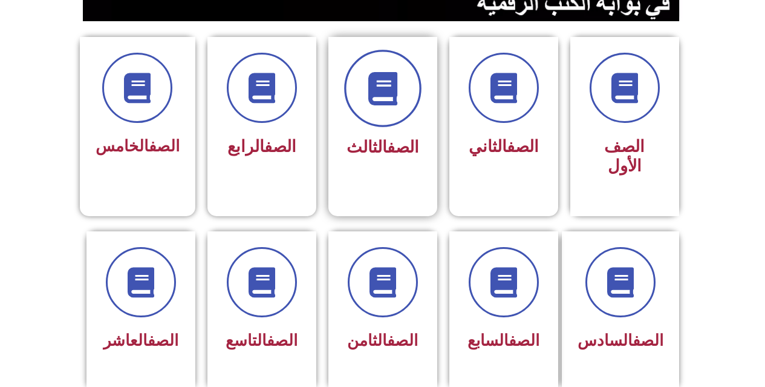  Describe the element at coordinates (261, 340) in the screenshot. I see `span: التاسع` at that location.